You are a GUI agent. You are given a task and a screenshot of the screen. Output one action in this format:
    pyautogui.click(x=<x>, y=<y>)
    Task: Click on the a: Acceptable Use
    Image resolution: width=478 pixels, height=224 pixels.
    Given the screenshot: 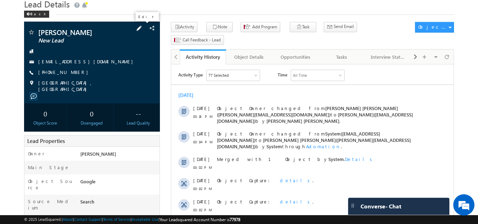 What is the action you would take?
    pyautogui.click(x=145, y=219)
    